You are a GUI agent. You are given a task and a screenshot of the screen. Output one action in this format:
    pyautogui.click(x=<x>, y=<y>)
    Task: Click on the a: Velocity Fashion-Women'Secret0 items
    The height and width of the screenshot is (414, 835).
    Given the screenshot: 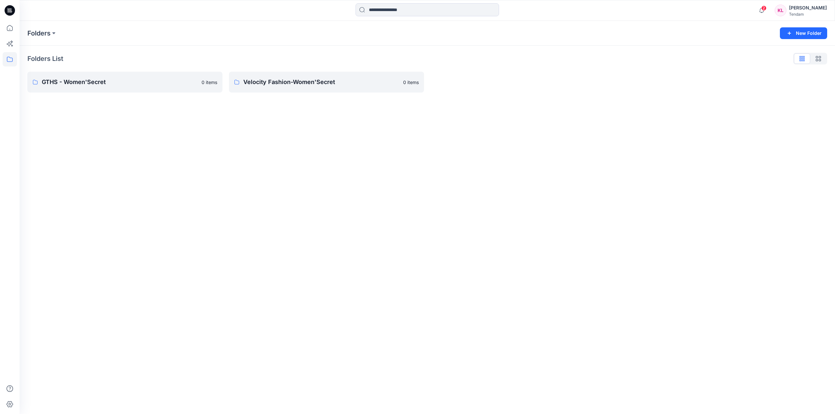 What is the action you would take?
    pyautogui.click(x=326, y=82)
    